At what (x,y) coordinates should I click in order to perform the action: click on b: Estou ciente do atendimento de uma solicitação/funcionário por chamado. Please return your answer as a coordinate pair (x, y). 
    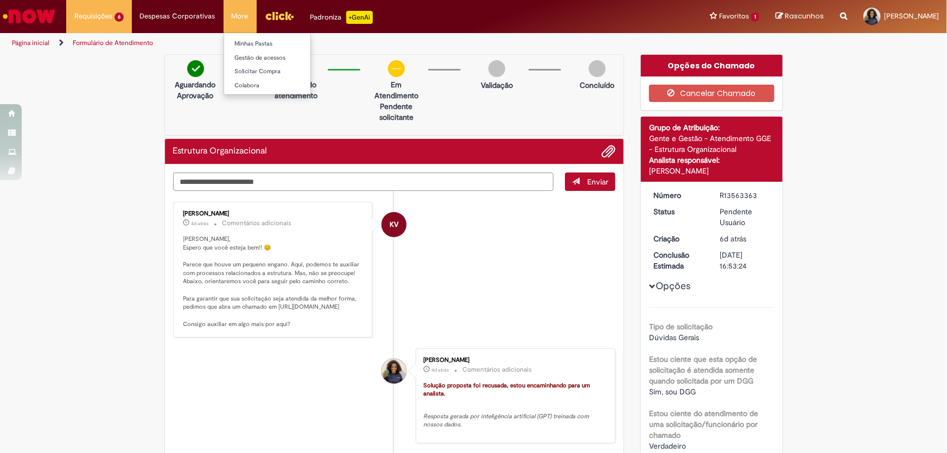
    Looking at the image, I should click on (704, 425).